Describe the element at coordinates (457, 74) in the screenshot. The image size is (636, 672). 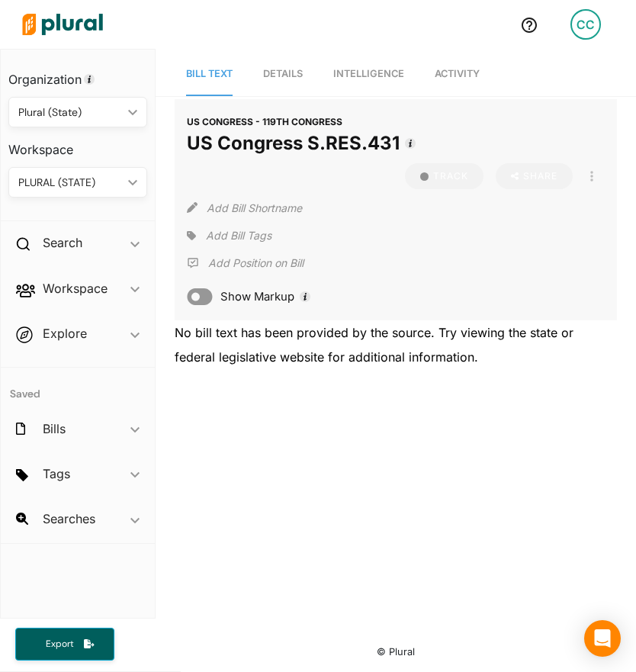
I see `a: Activity` at that location.